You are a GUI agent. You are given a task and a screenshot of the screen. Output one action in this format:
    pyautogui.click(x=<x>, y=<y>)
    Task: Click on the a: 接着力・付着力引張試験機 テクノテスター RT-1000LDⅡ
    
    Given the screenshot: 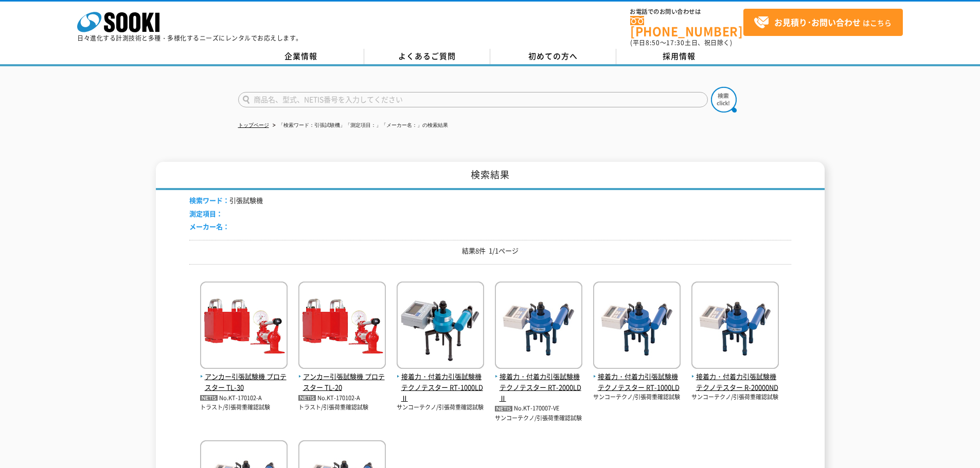 What is the action you would take?
    pyautogui.click(x=441, y=382)
    